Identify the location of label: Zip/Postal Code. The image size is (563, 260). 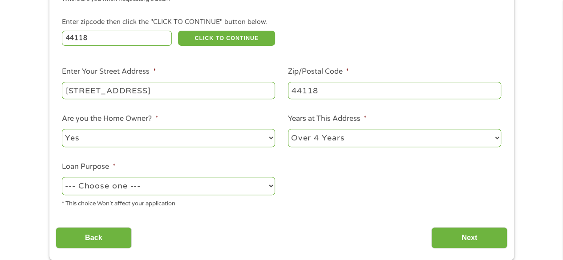
(318, 72).